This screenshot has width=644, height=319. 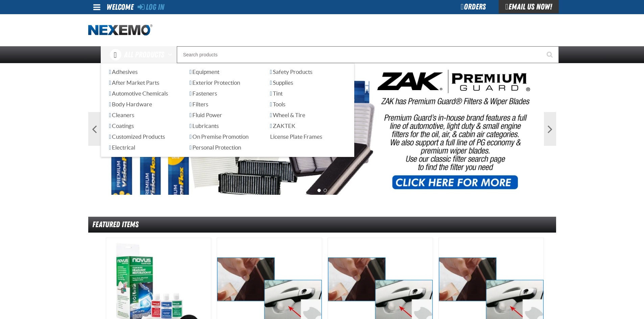 I want to click on span: Cleaners, so click(x=121, y=115).